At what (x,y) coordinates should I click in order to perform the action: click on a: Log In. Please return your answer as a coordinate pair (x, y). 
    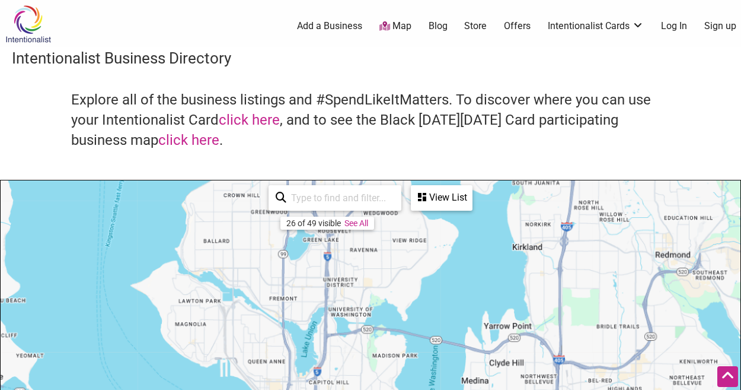
    Looking at the image, I should click on (674, 26).